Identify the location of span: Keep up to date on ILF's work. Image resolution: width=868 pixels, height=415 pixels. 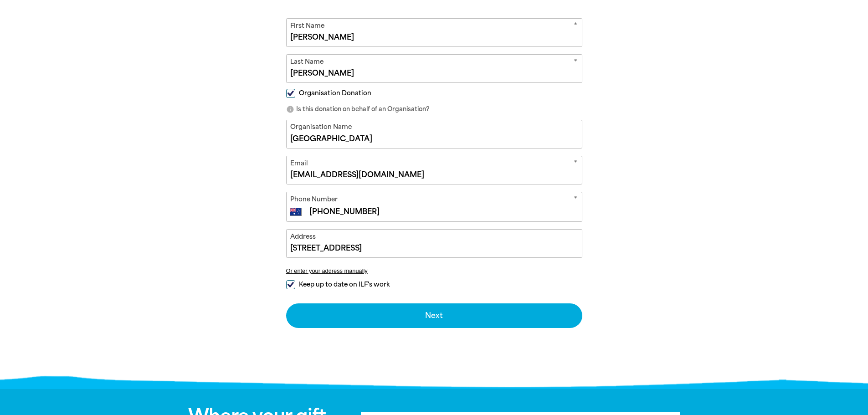
(344, 285).